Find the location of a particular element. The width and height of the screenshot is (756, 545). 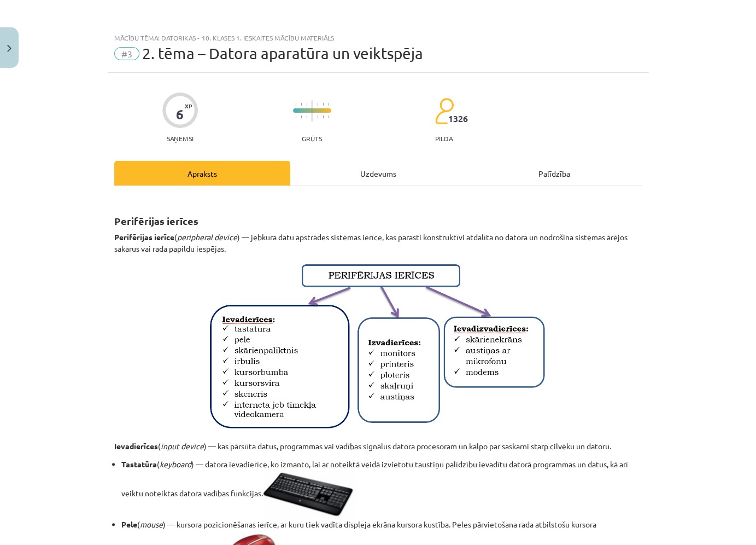

em: peripheral device is located at coordinates (207, 237).